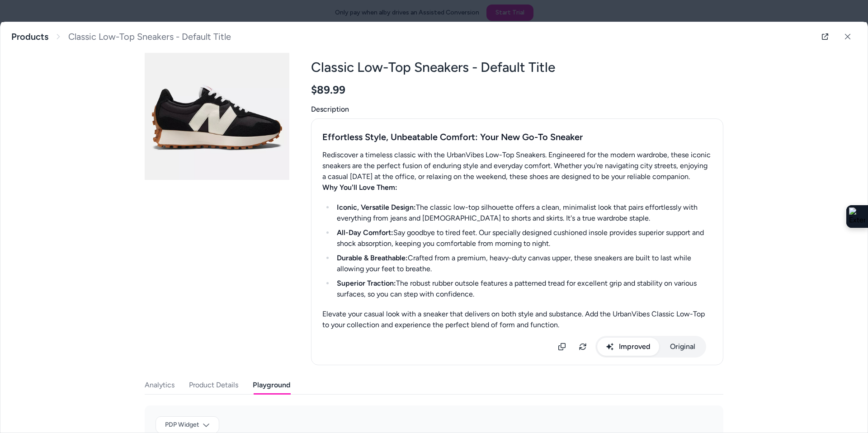  What do you see at coordinates (517, 166) in the screenshot?
I see `div: Rediscover a timeless classic with the UrbanVibes Low-Top Sneakers. Engineered for the modern war...` at bounding box center [517, 166].